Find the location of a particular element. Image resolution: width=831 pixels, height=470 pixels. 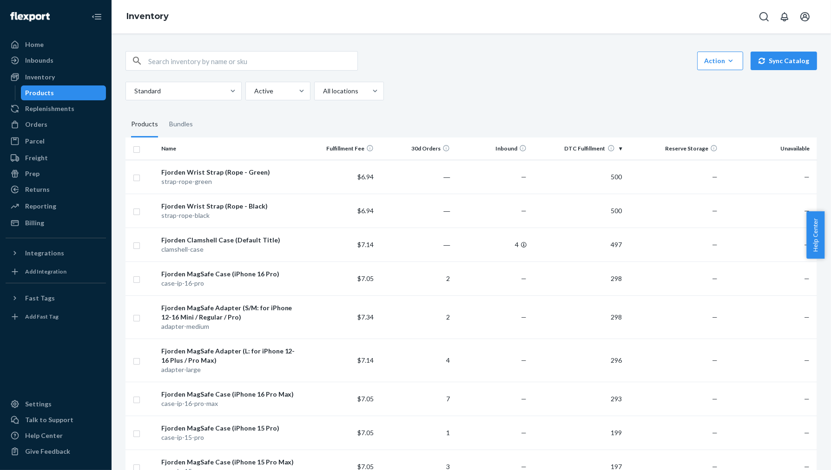

th: 30d Orders is located at coordinates (415, 149).